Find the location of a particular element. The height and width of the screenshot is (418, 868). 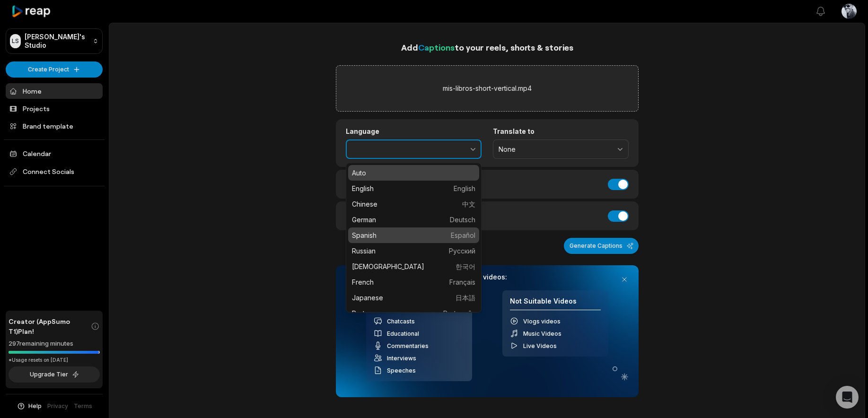

p: English is located at coordinates (413, 188).